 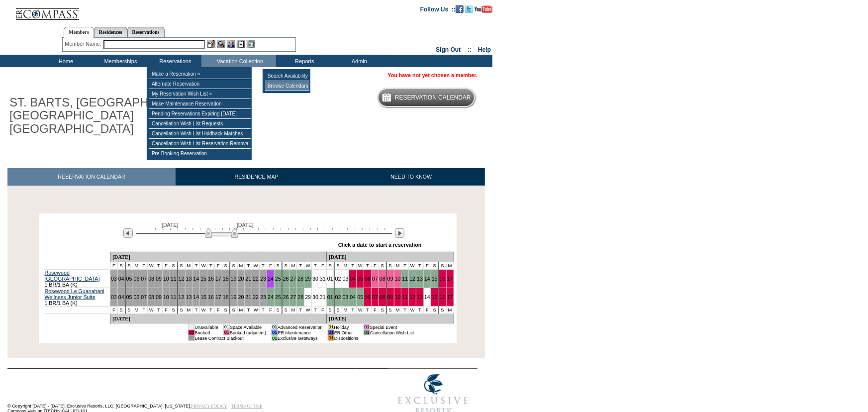 What do you see at coordinates (382, 279) in the screenshot?
I see `a: 08` at bounding box center [382, 279].